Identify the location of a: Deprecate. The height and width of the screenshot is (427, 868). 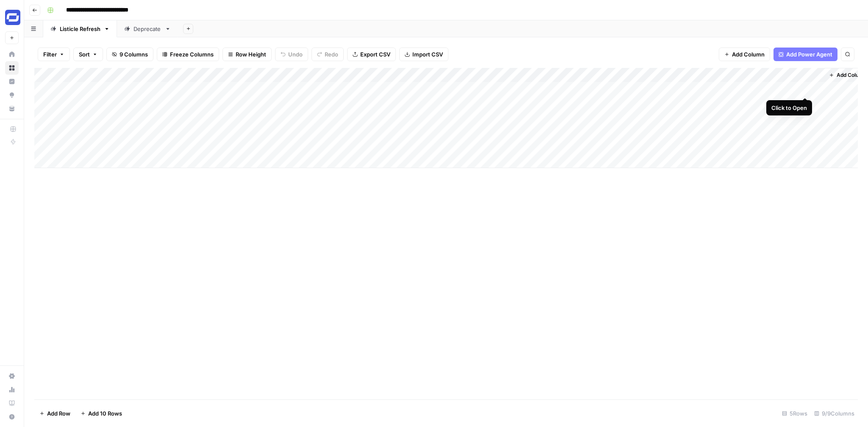
(148, 29).